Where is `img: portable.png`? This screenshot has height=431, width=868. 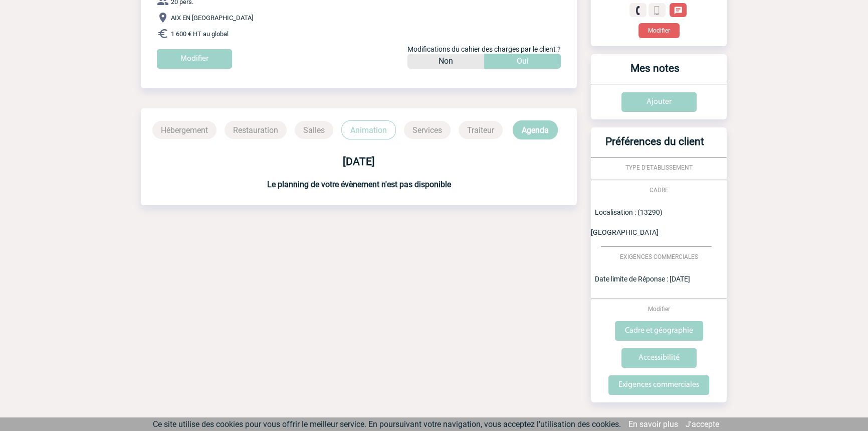
img: portable.png is located at coordinates (657, 11).